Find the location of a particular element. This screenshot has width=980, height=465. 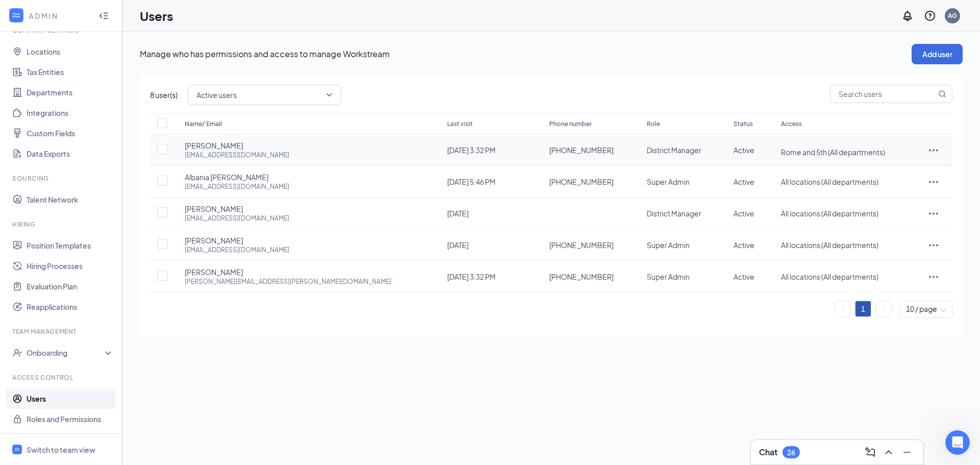

th: Phone number is located at coordinates (588, 124).